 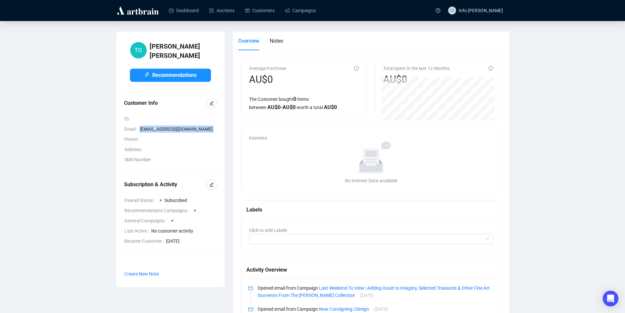 I want to click on span: Overall Status, so click(x=141, y=200).